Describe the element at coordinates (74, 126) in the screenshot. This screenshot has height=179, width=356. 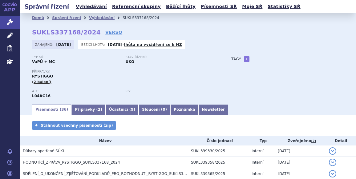
I see `a: Stáhnout všechny písemnosti (zip)` at that location.